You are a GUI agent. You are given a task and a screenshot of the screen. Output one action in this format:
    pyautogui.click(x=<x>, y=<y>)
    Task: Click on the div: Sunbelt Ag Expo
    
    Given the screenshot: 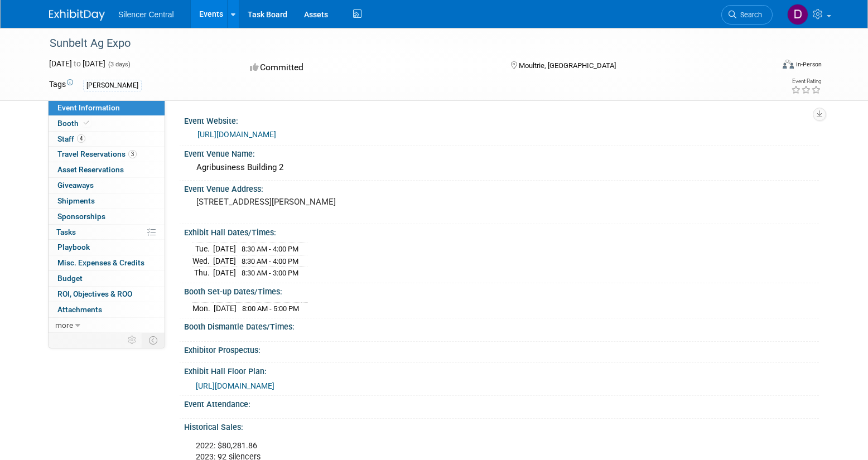 What is the action you would take?
    pyautogui.click(x=400, y=44)
    